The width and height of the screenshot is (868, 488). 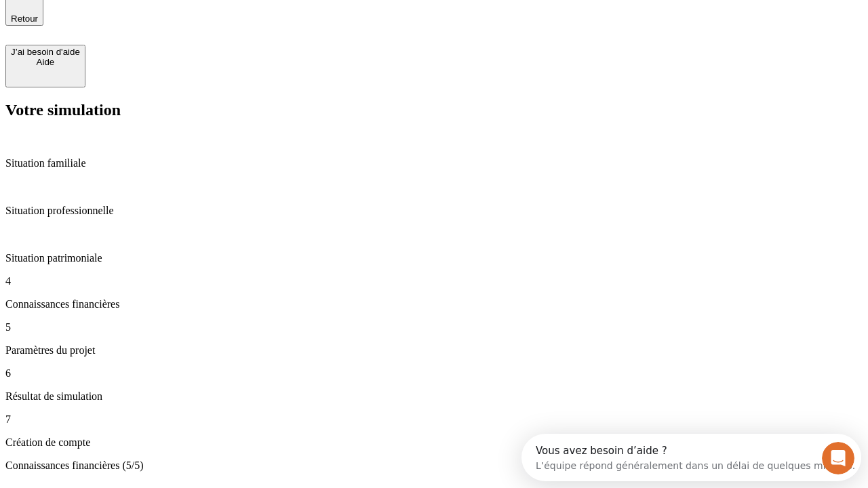 I want to click on p: Création de compte, so click(x=434, y=443).